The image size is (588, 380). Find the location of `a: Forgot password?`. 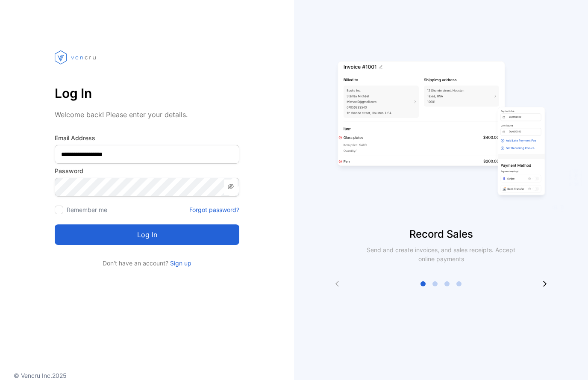

a: Forgot password? is located at coordinates (214, 210).